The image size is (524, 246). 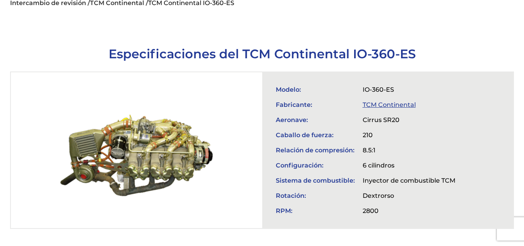 I want to click on font: Inyector de combustible TCM, so click(x=409, y=180).